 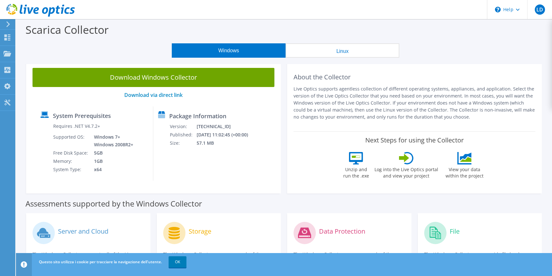 What do you see at coordinates (71, 170) in the screenshot?
I see `td: System Type:` at bounding box center [71, 170].